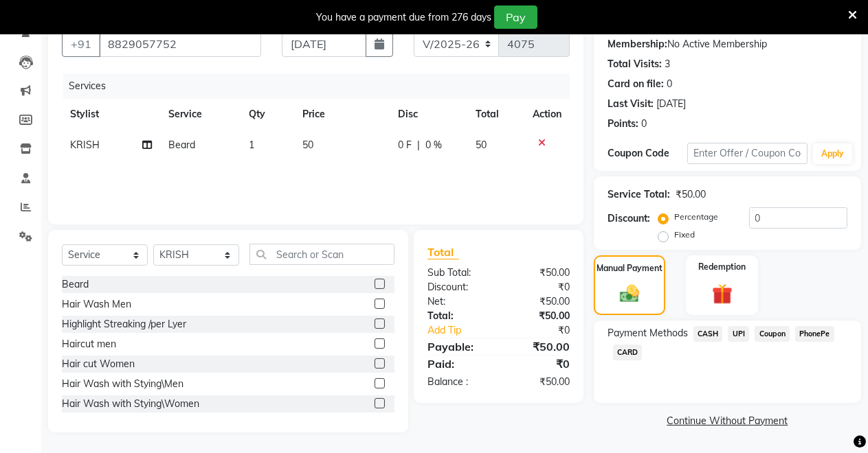 This screenshot has height=453, width=868. I want to click on span: Beard, so click(182, 145).